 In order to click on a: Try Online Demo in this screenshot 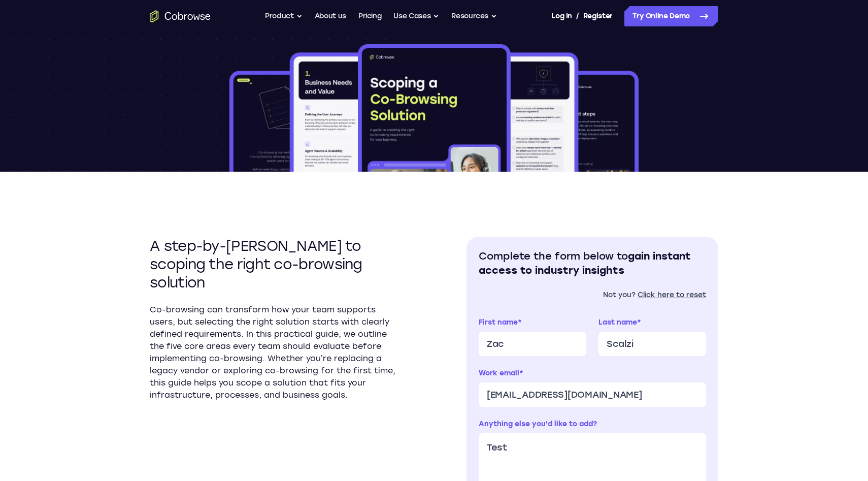, I will do `click(671, 16)`.